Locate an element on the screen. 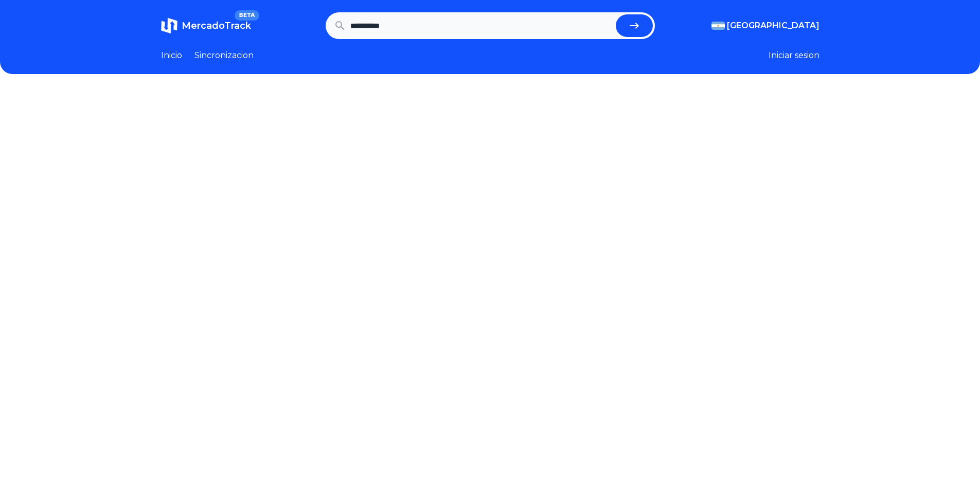 This screenshot has width=980, height=478. a: Sincronizacion is located at coordinates (224, 55).